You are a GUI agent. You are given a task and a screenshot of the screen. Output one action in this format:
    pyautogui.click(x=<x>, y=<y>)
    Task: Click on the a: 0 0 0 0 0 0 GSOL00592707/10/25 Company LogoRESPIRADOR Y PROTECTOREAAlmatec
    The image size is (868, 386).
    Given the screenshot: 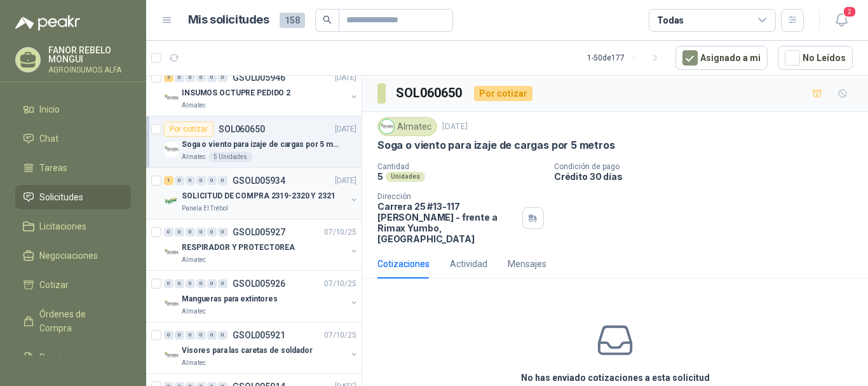 What is the action you would take?
    pyautogui.click(x=261, y=245)
    